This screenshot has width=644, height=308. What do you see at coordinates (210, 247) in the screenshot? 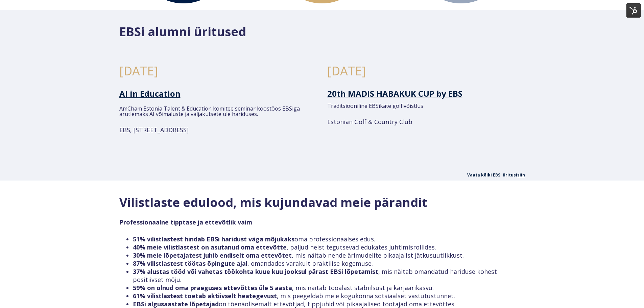
I see `strong: 40% meie vilistlastest on asutanud oma ettevõtte` at bounding box center [210, 247].